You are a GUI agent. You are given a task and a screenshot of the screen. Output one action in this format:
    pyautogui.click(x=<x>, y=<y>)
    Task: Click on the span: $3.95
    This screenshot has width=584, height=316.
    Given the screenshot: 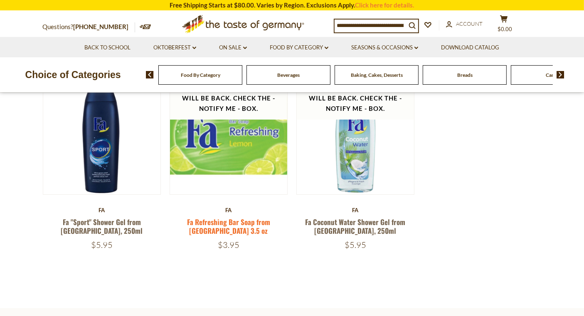 What is the action you would take?
    pyautogui.click(x=229, y=245)
    